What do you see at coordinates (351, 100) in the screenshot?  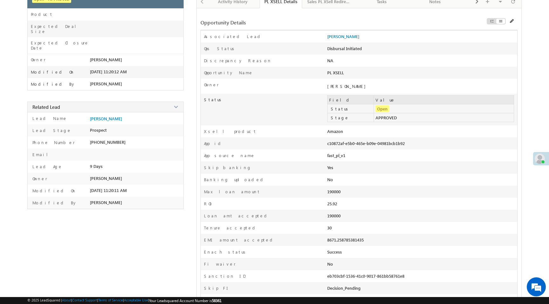 I see `td: Field` at bounding box center [351, 100].